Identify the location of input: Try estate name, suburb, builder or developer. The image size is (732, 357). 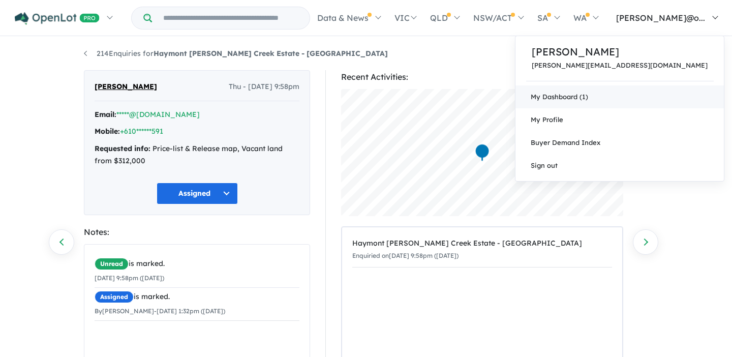
(231, 18).